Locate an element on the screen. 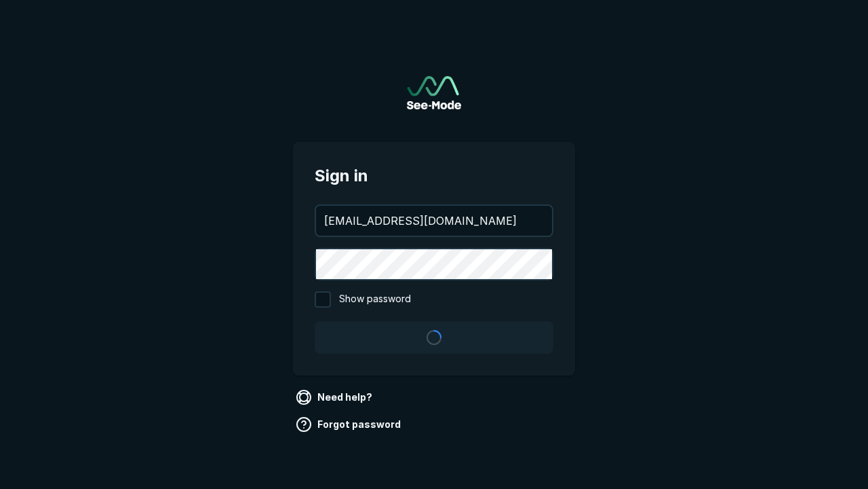 Image resolution: width=868 pixels, height=489 pixels. img: See-Mode Logo is located at coordinates (434, 92).